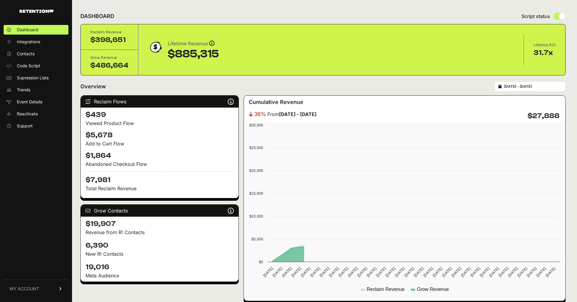  I want to click on div: Lifetime ROI, so click(545, 45).